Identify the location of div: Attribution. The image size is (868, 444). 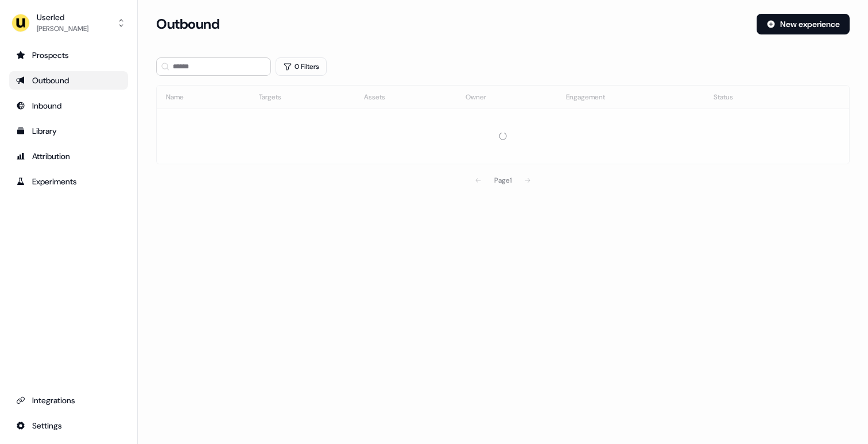
(68, 156).